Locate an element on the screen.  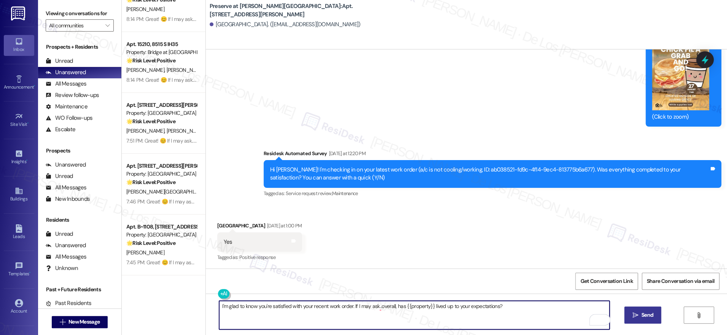
a: Buildings is located at coordinates (19, 195).